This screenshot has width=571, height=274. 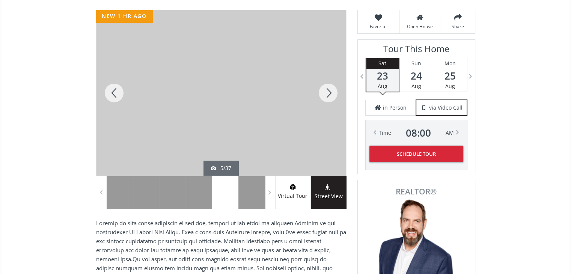 I want to click on span: via Video Call, so click(x=446, y=108).